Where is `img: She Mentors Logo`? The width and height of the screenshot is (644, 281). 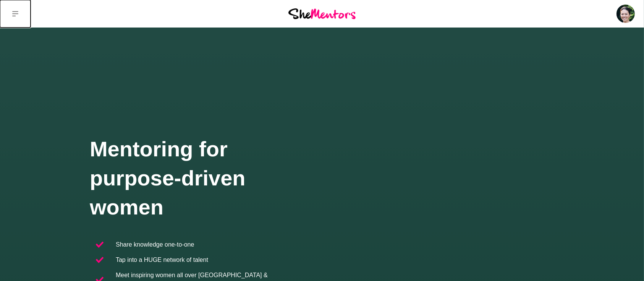 img: She Mentors Logo is located at coordinates (322, 13).